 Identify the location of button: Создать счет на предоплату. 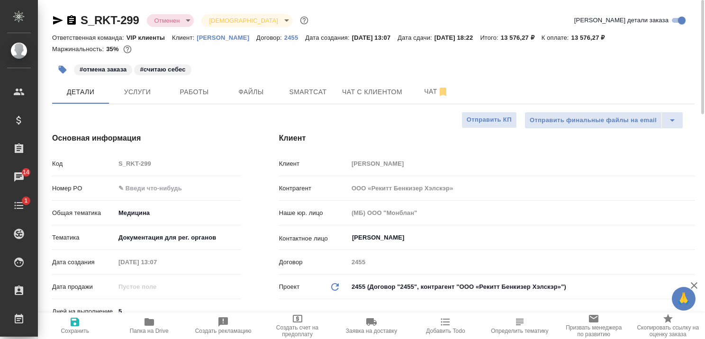
(297, 326).